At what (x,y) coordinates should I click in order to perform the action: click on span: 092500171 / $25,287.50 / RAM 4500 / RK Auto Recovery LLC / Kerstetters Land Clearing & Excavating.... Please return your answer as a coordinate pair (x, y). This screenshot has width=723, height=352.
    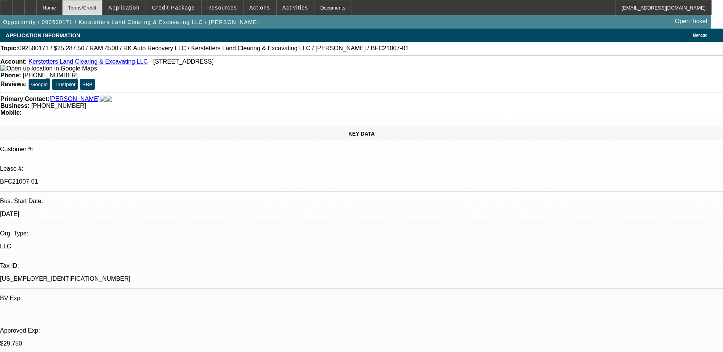
    Looking at the image, I should click on (213, 48).